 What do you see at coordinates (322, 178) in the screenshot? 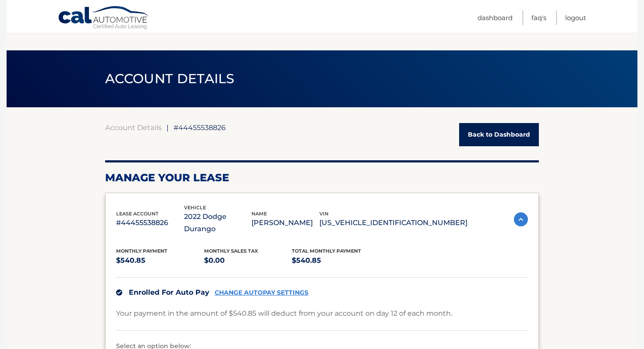
I see `h2: Manage Your Lease` at bounding box center [322, 178].